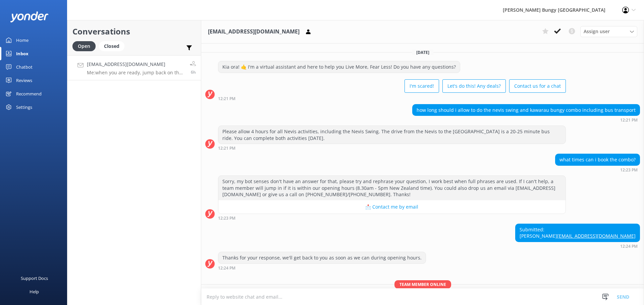 The height and width of the screenshot is (305, 644). What do you see at coordinates (112, 46) in the screenshot?
I see `div: Closed` at bounding box center [112, 46].